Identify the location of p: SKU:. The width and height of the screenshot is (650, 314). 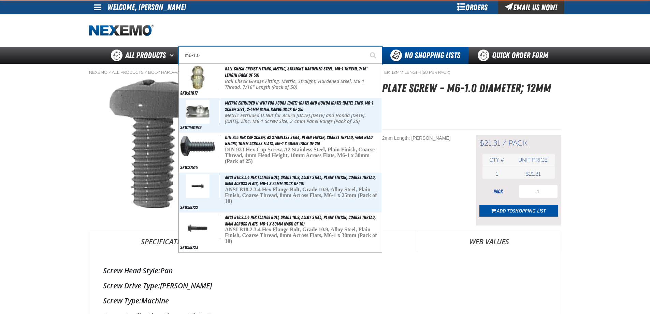
(396, 122).